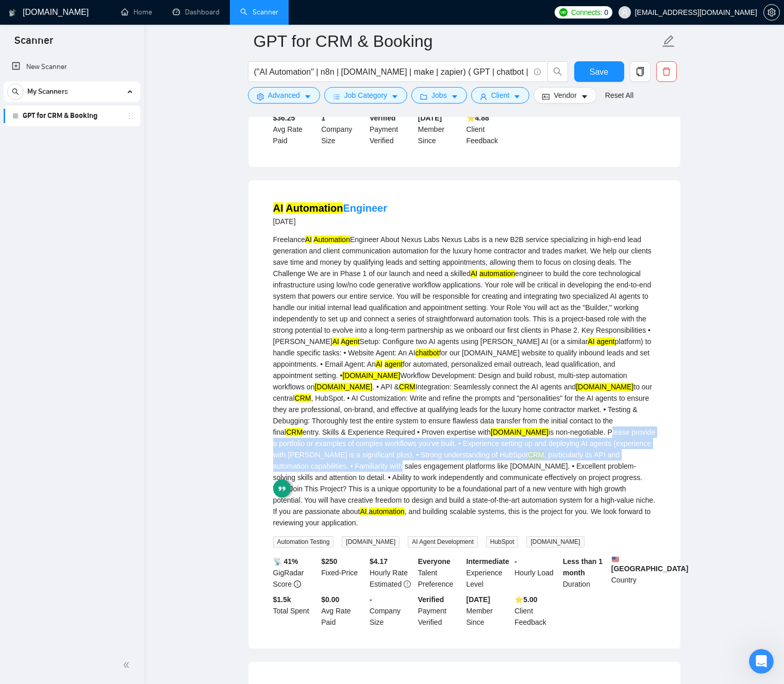 The image size is (784, 684). I want to click on div: Country, so click(633, 573).